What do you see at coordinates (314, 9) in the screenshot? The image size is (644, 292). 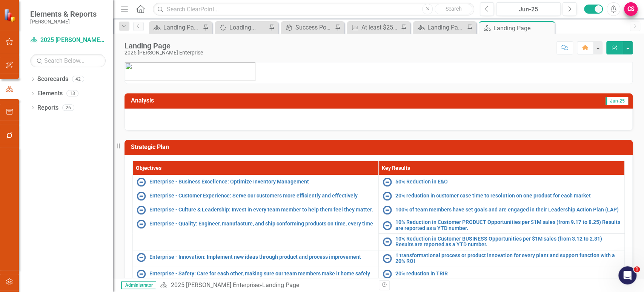 I see `input: Search ClearPoint...` at bounding box center [314, 9].